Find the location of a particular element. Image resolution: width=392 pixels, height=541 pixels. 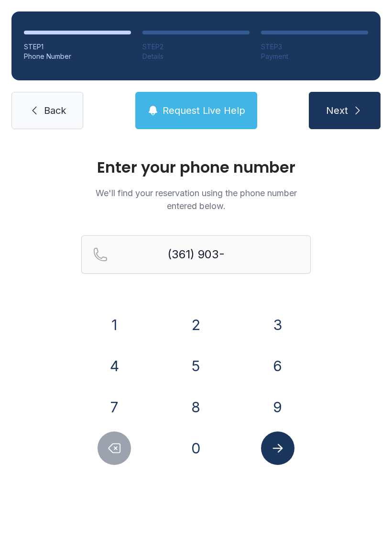

button: 0 is located at coordinates (196, 448).